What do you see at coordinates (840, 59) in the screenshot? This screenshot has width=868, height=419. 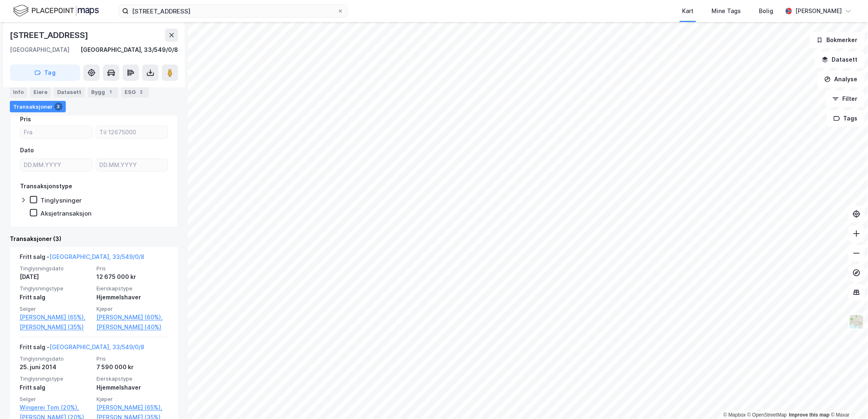 I see `button: Datasett` at bounding box center [840, 59].